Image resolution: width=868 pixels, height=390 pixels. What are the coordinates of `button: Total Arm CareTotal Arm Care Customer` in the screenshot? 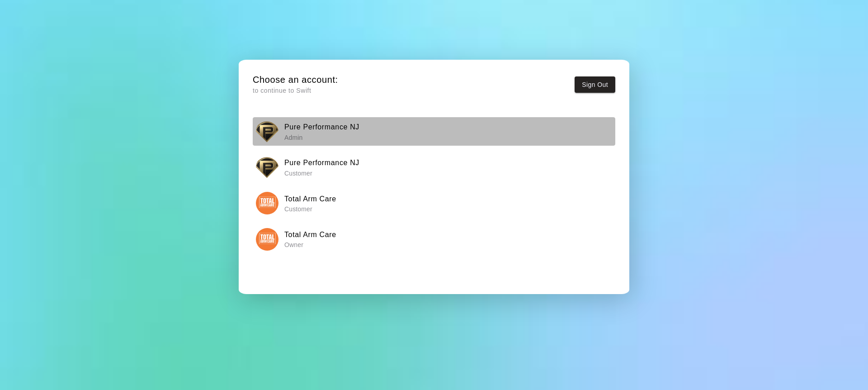 It's located at (434, 203).